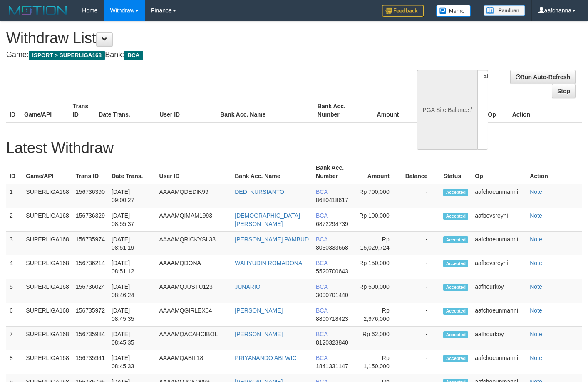 Image resolution: width=588 pixels, height=382 pixels. I want to click on th: Op, so click(499, 172).